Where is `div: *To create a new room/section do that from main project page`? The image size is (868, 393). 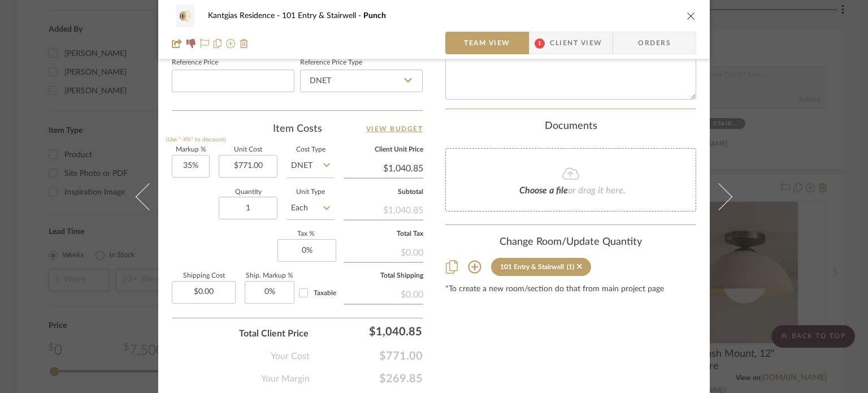 div: *To create a new room/section do that from main project page is located at coordinates (571, 289).